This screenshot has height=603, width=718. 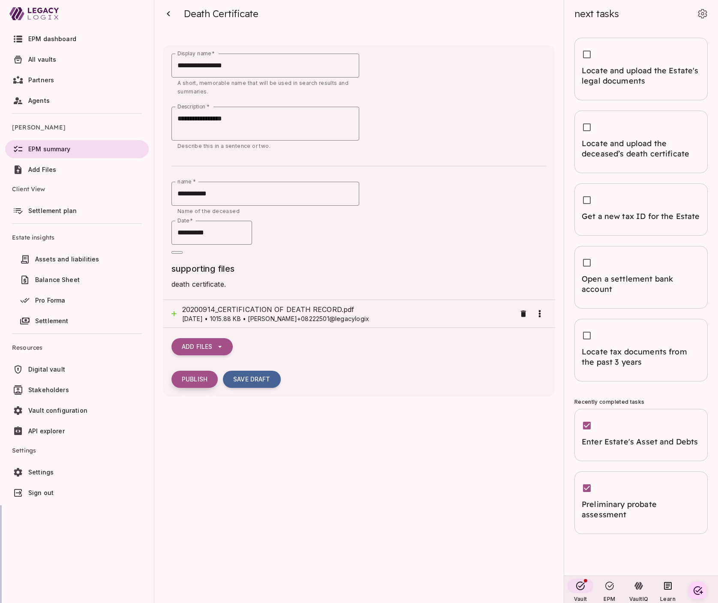 What do you see at coordinates (41, 80) in the screenshot?
I see `span: Partners` at bounding box center [41, 80].